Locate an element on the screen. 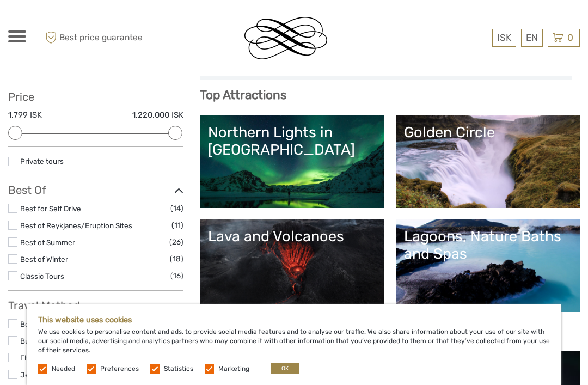 This screenshot has width=588, height=385. a: Best of Winter is located at coordinates (44, 260).